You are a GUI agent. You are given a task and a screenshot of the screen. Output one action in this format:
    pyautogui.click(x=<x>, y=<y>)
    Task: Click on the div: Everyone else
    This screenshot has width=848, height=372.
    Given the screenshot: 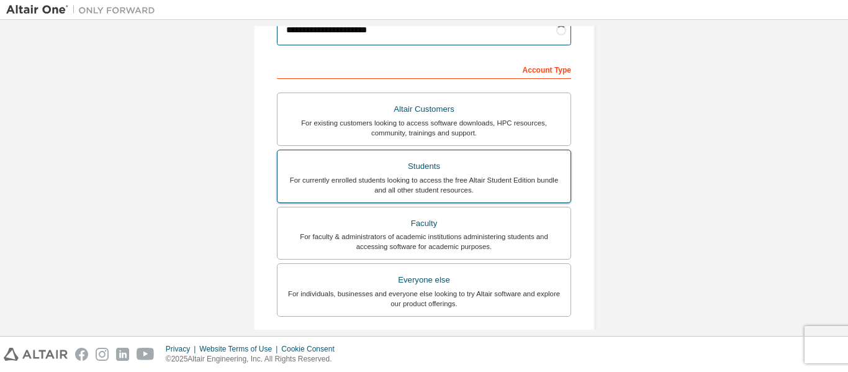 What is the action you would take?
    pyautogui.click(x=424, y=280)
    